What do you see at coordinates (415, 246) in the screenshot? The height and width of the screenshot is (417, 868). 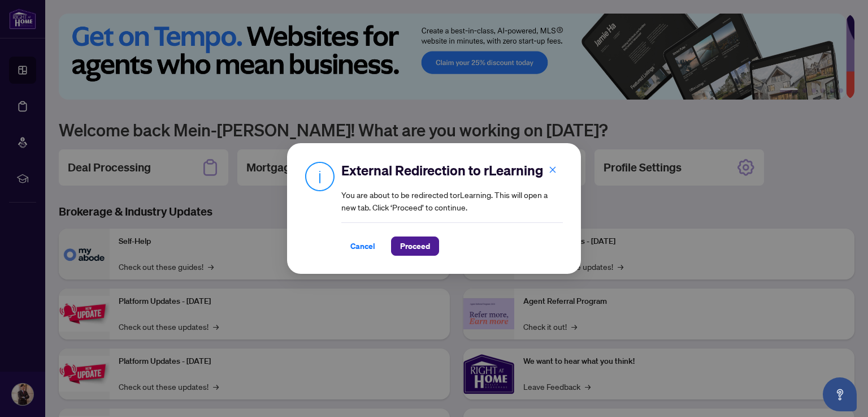 I see `span: Proceed` at bounding box center [415, 246].